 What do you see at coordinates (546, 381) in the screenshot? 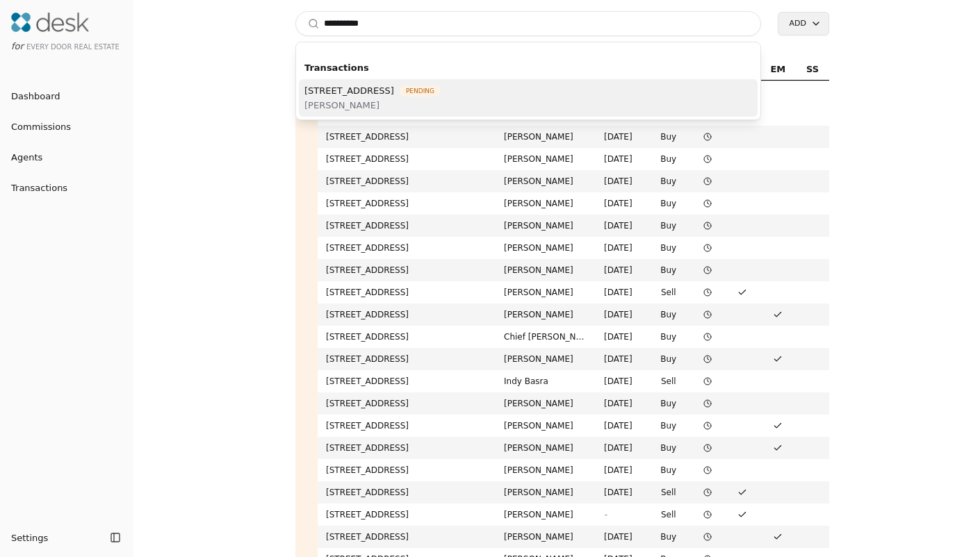
I see `td: Indy Basra` at bounding box center [546, 381].